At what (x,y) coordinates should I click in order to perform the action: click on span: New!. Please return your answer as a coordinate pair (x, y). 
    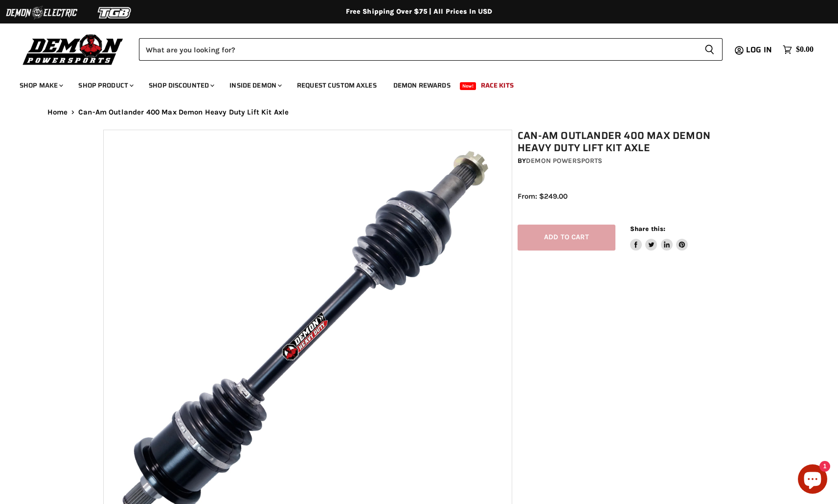
    Looking at the image, I should click on (468, 86).